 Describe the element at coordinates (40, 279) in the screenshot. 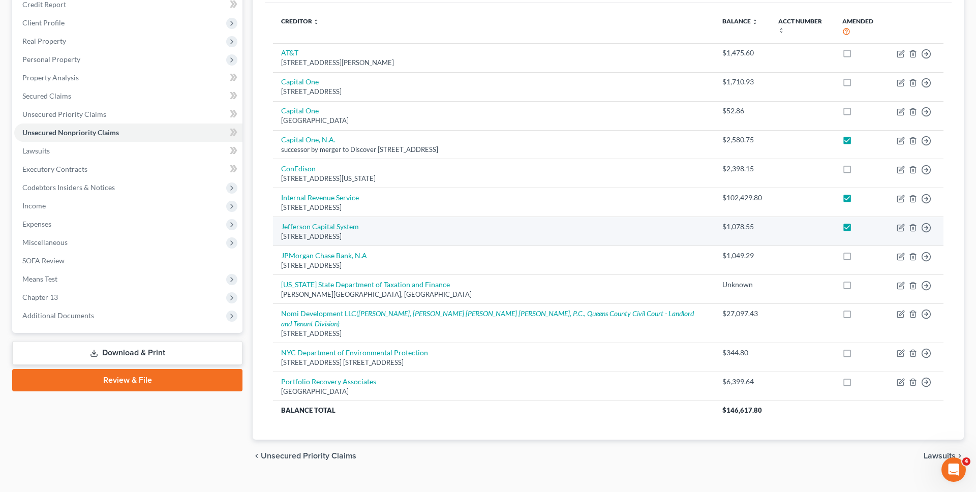

I see `span: Means Test` at that location.